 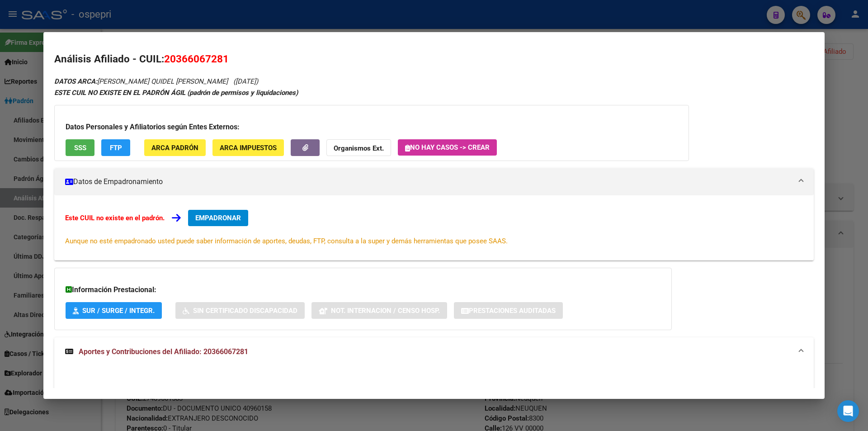 I want to click on span: No hay casos -> Crear, so click(x=447, y=147).